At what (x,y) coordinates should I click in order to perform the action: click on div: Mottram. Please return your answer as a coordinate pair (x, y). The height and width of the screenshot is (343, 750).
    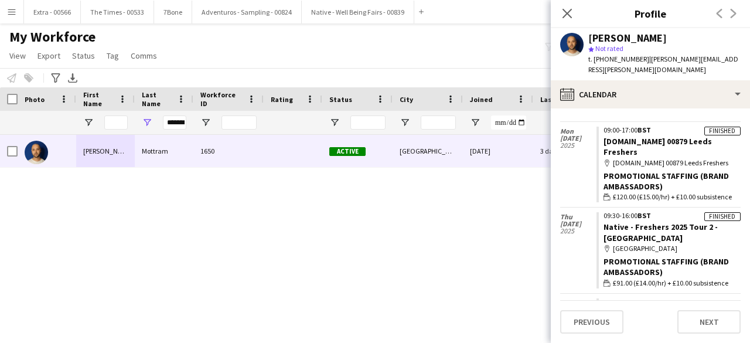
    Looking at the image, I should click on (164, 151).